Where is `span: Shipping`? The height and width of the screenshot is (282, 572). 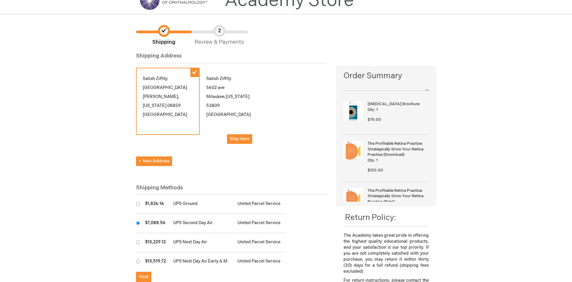 span: Shipping is located at coordinates (164, 35).